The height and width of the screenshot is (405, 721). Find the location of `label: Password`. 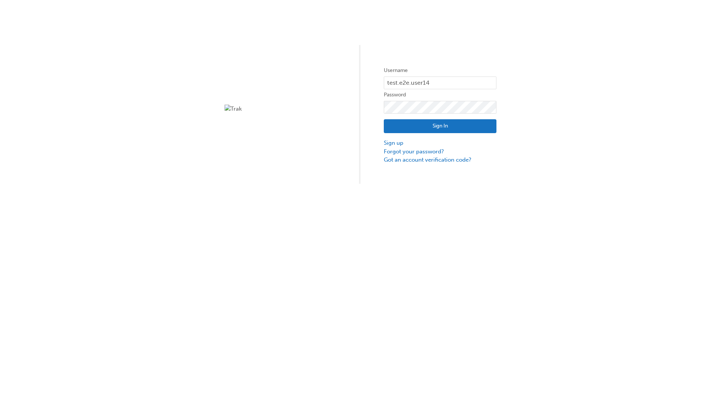

label: Password is located at coordinates (440, 95).